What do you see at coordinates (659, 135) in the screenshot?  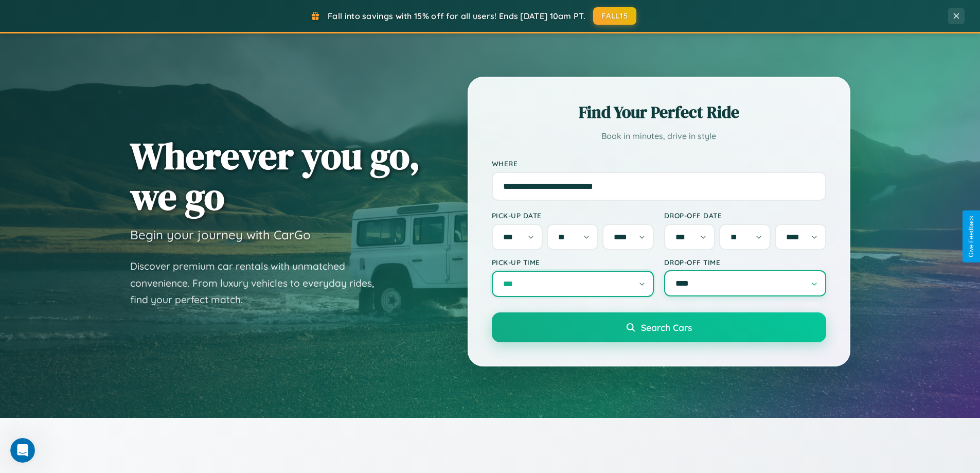 I see `p: Book in minutes, drive in style` at bounding box center [659, 135].